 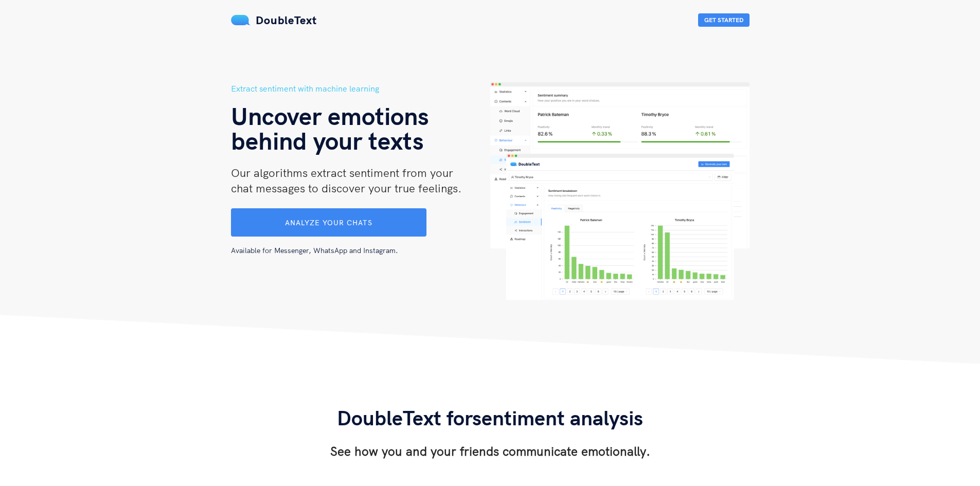 I want to click on img: hero, so click(x=620, y=202).